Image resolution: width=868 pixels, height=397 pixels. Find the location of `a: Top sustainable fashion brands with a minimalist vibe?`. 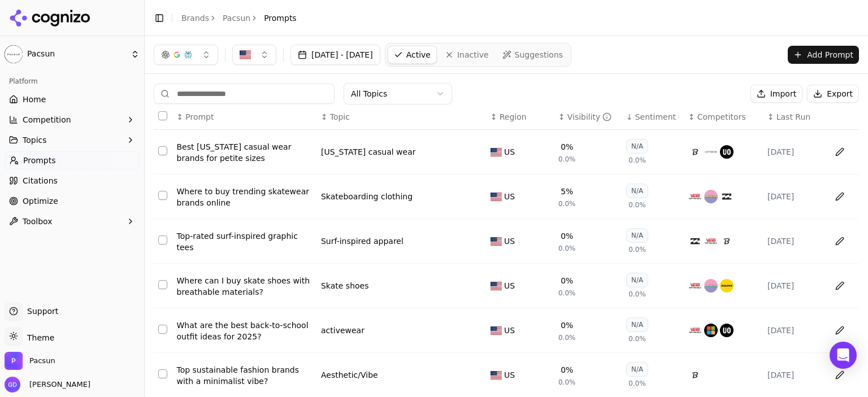

a: Top sustainable fashion brands with a minimalist vibe? is located at coordinates (244, 375).